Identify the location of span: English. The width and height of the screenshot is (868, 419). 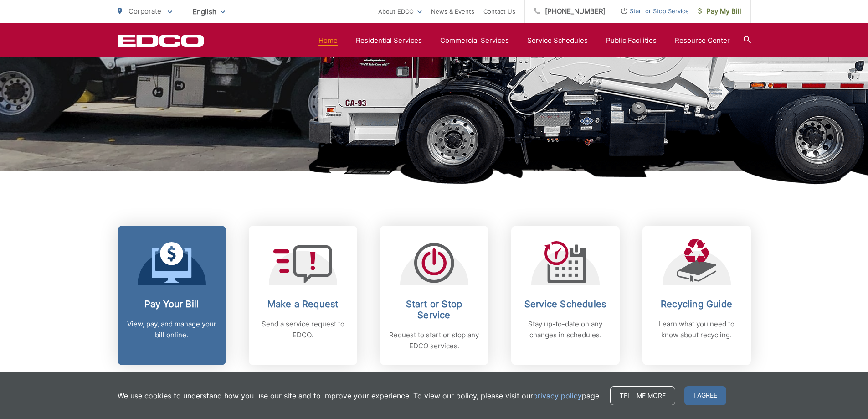
(209, 11).